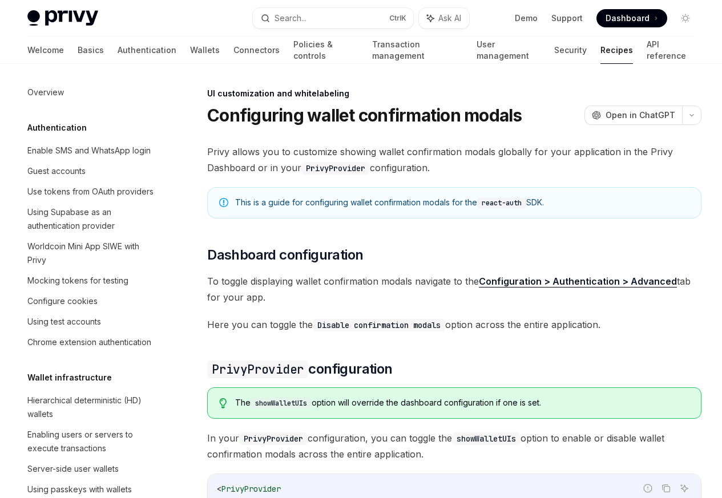 This screenshot has height=498, width=722. I want to click on h5: Wallet infrastructure, so click(70, 378).